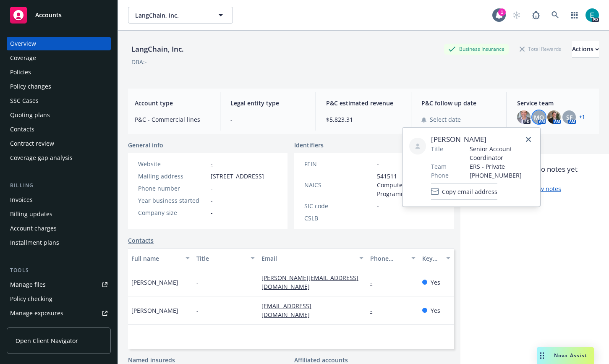  What do you see at coordinates (172, 119) in the screenshot?
I see `span: P&C - Commercial lines` at bounding box center [172, 119].